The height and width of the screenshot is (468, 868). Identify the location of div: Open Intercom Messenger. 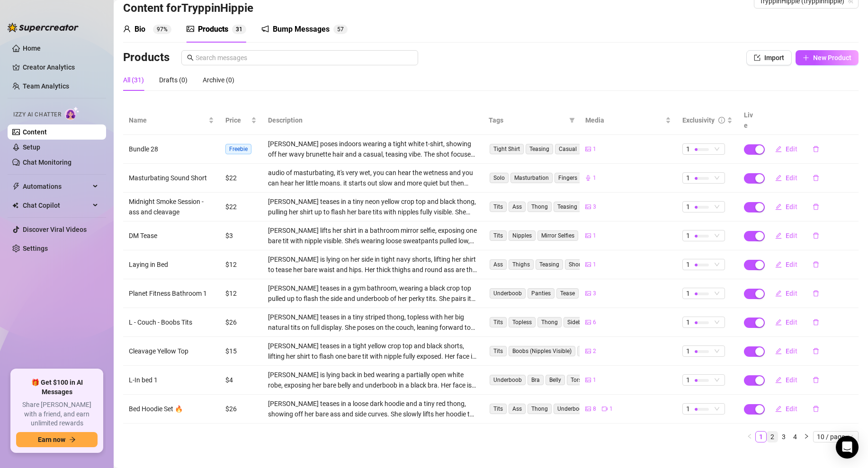
(848, 447).